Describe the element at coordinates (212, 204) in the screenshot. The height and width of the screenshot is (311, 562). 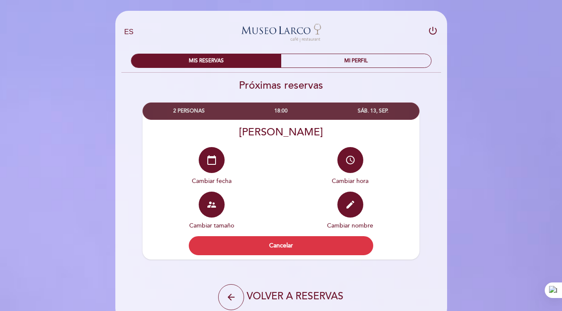
I see `i: supervisor_account` at that location.